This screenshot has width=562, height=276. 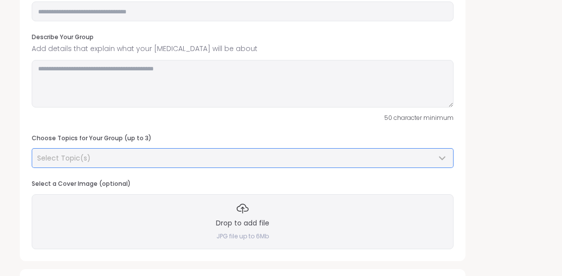 What do you see at coordinates (243, 37) in the screenshot?
I see `h3: Describe Your Group` at bounding box center [243, 37].